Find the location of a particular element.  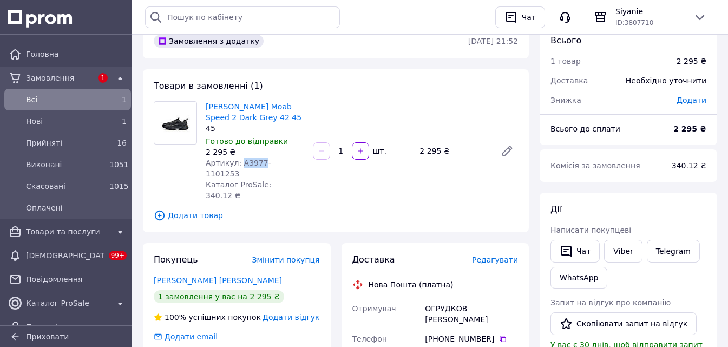

button: Скопіювати запит на відгук is located at coordinates (624, 324).